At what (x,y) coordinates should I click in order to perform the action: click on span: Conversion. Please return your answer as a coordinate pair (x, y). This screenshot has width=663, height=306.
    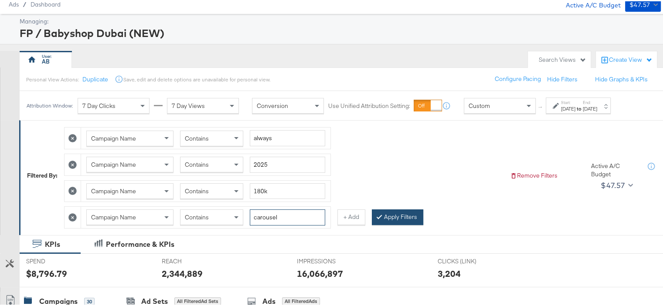
    Looking at the image, I should click on (272, 105).